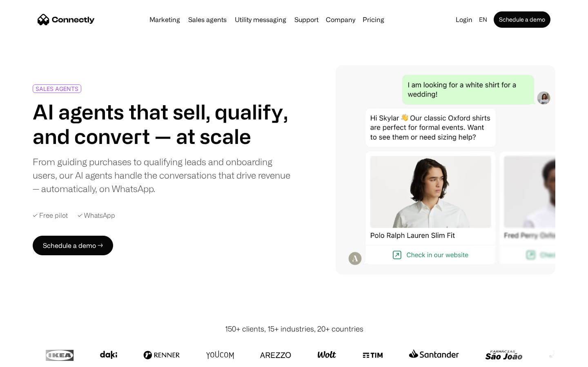 Image resolution: width=588 pixels, height=367 pixels. Describe the element at coordinates (306, 20) in the screenshot. I see `a: Support` at that location.